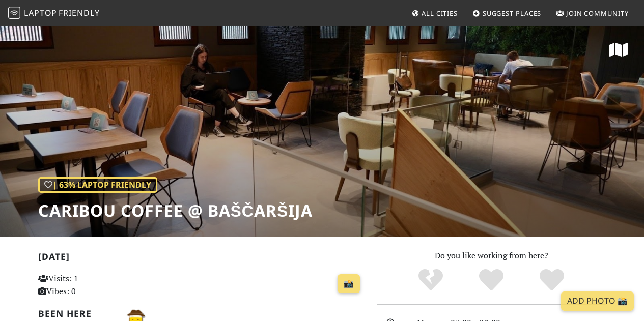 The width and height of the screenshot is (644, 321). Describe the element at coordinates (507, 13) in the screenshot. I see `a: Suggest Places` at that location.